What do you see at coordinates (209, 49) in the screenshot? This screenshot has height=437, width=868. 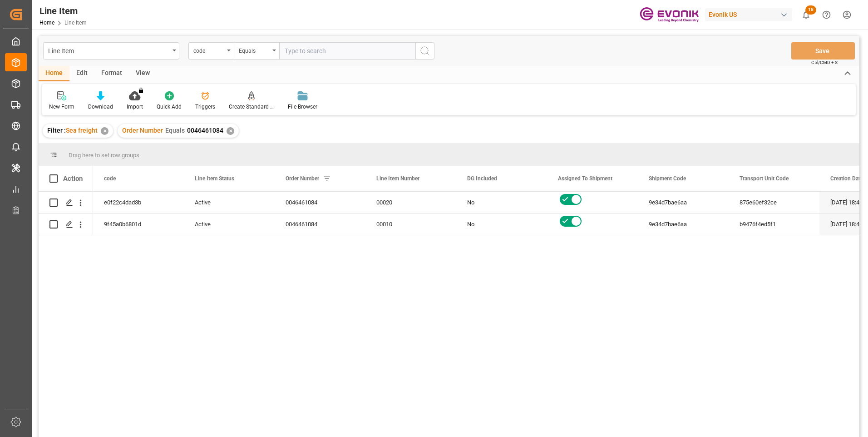 I see `div: code` at bounding box center [209, 49].